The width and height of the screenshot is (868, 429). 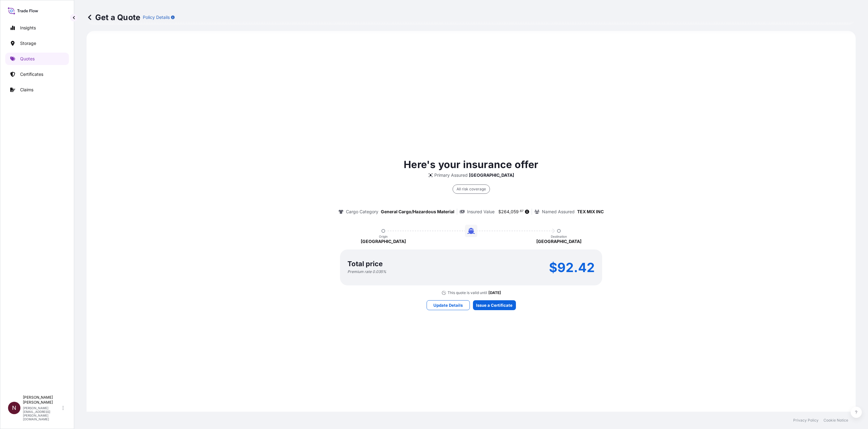 I want to click on p: Update Details, so click(x=448, y=305).